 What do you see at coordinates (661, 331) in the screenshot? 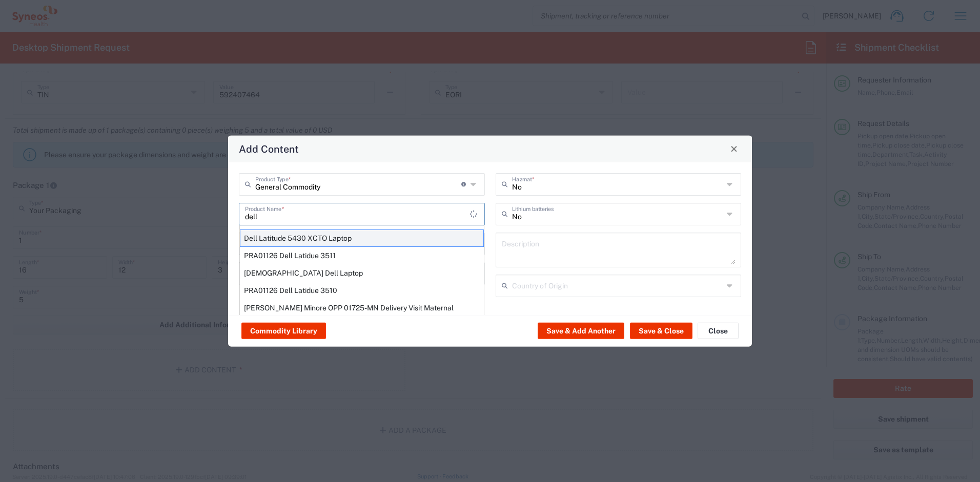
I see `button: Save & Close` at bounding box center [661, 331].